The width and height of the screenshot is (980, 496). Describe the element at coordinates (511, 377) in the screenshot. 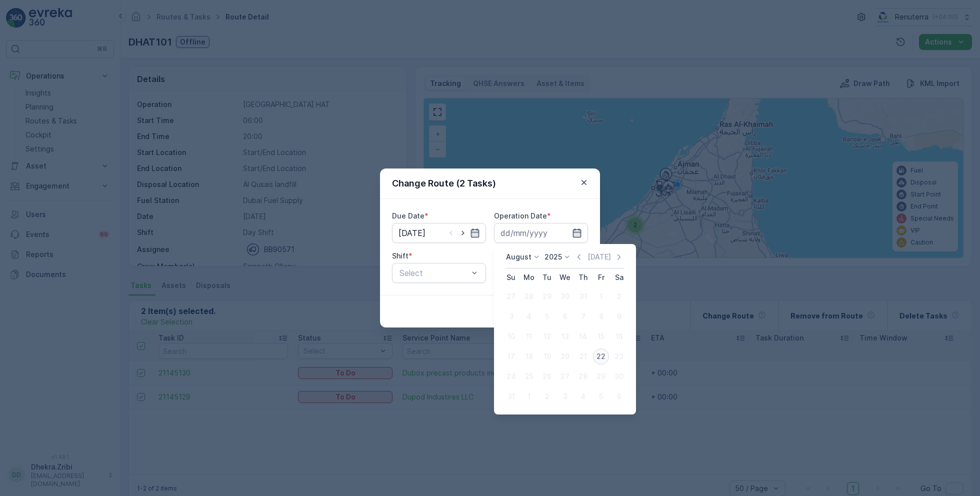

I see `div: 24` at that location.